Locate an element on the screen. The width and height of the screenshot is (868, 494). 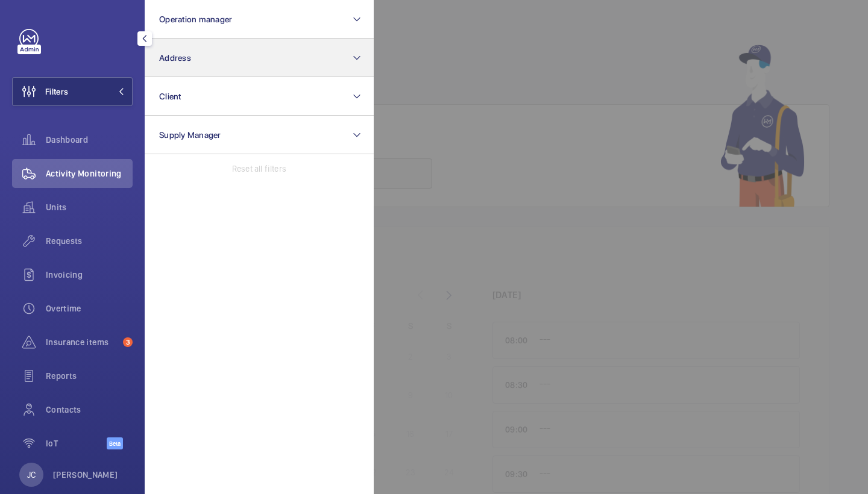
span: IoT is located at coordinates (76, 444).